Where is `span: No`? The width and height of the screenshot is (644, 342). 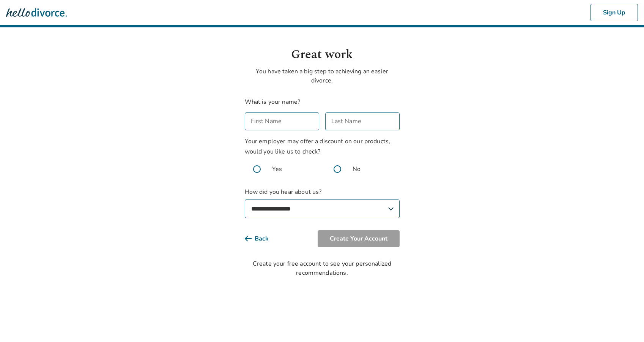 span: No is located at coordinates (356, 169).